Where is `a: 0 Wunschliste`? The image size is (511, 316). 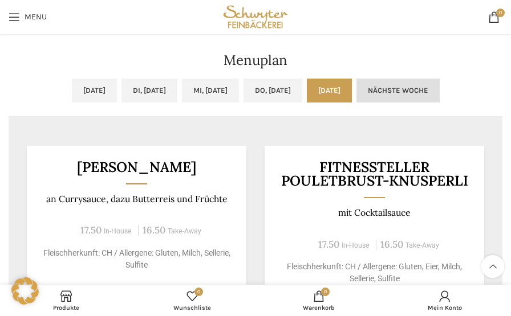
a: 0 Wunschliste is located at coordinates (193, 300).